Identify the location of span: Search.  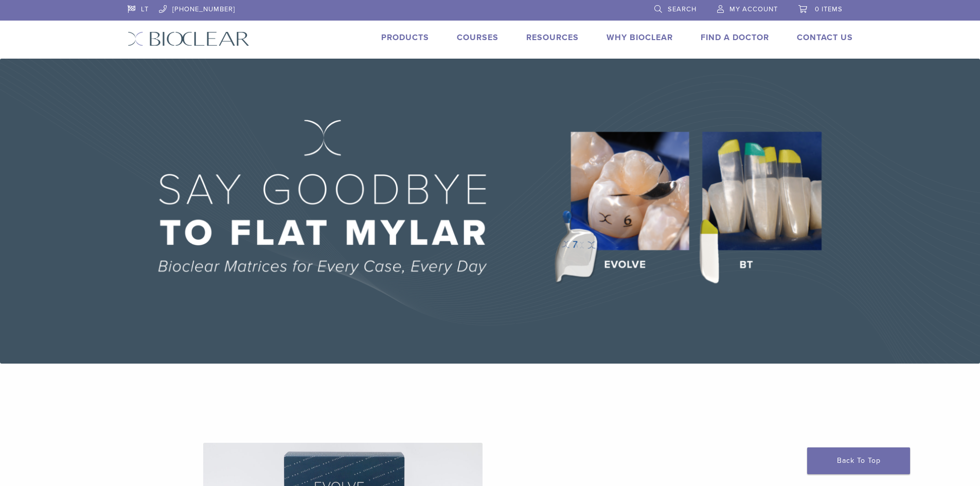
(682, 9).